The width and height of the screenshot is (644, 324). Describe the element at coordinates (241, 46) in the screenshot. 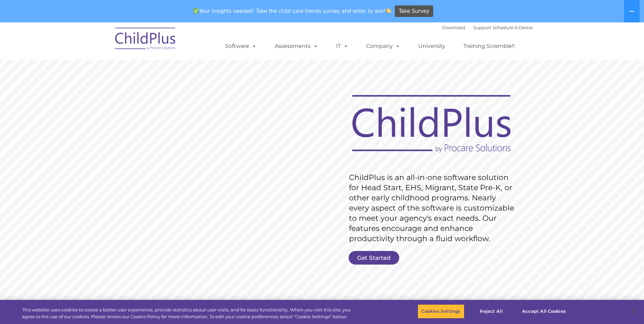

I see `a: Software` at that location.